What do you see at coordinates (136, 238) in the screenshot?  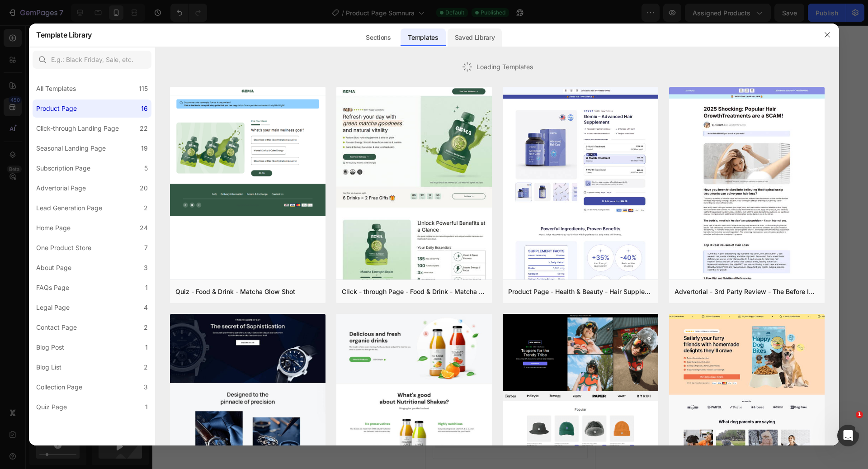 I see `div: Get Started` at bounding box center [136, 238].